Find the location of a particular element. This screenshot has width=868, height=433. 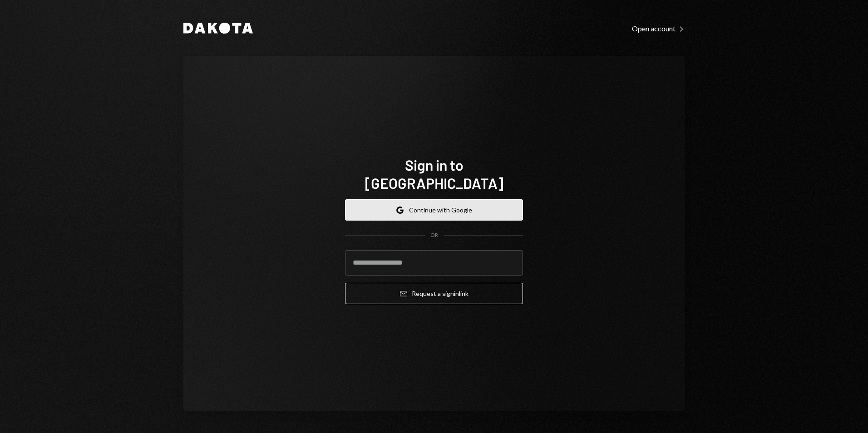

button: Request a signinlink is located at coordinates (434, 294).